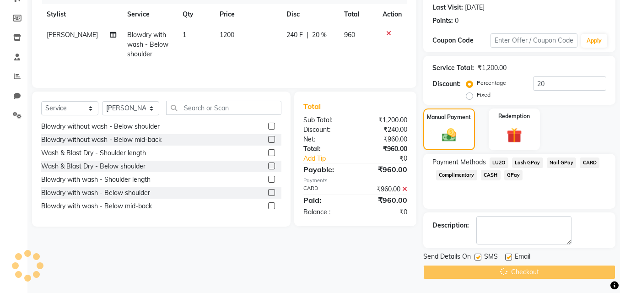 Image resolution: width=620 pixels, height=293 pixels. Describe the element at coordinates (459, 162) in the screenshot. I see `span: Payment Methods` at that location.